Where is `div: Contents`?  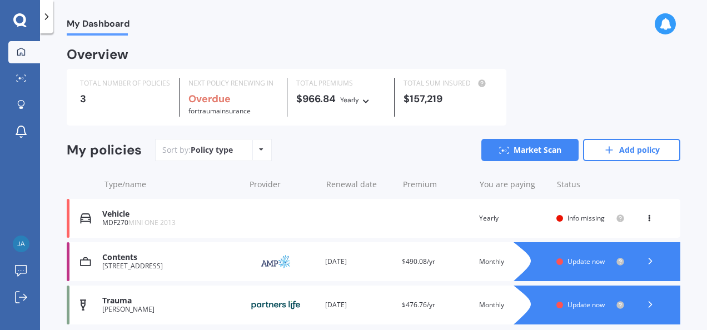 div: Contents is located at coordinates (171, 257).